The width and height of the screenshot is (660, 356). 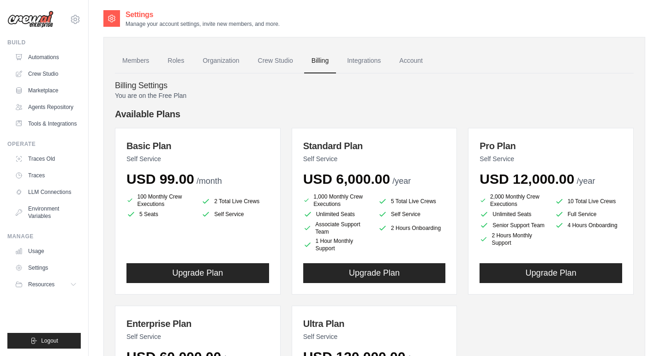 What do you see at coordinates (337, 228) in the screenshot?
I see `li: Associate Support Team` at bounding box center [337, 228].